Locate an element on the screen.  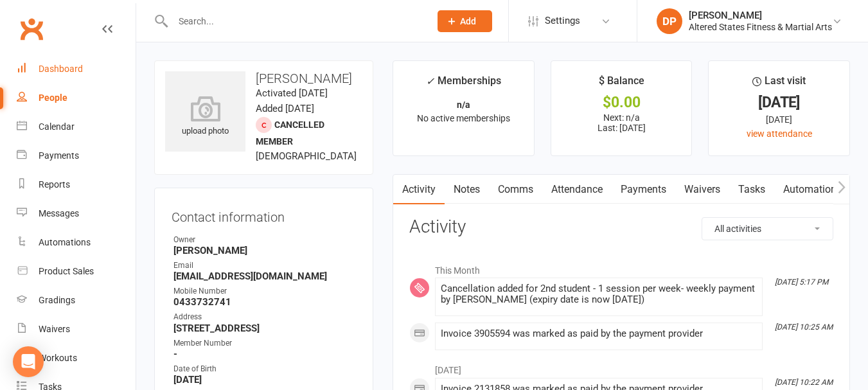
strong: n/a is located at coordinates (463, 104).